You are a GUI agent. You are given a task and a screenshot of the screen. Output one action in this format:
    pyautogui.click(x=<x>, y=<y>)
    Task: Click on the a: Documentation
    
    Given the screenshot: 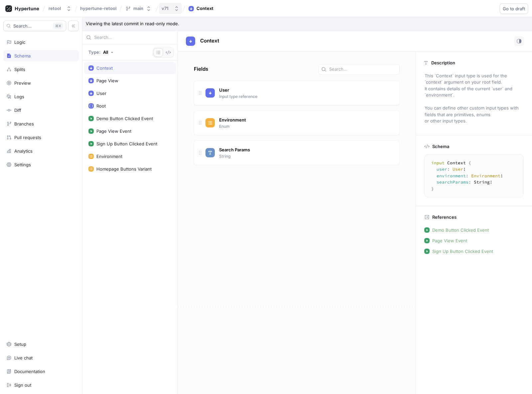 What is the action you would take?
    pyautogui.click(x=41, y=372)
    